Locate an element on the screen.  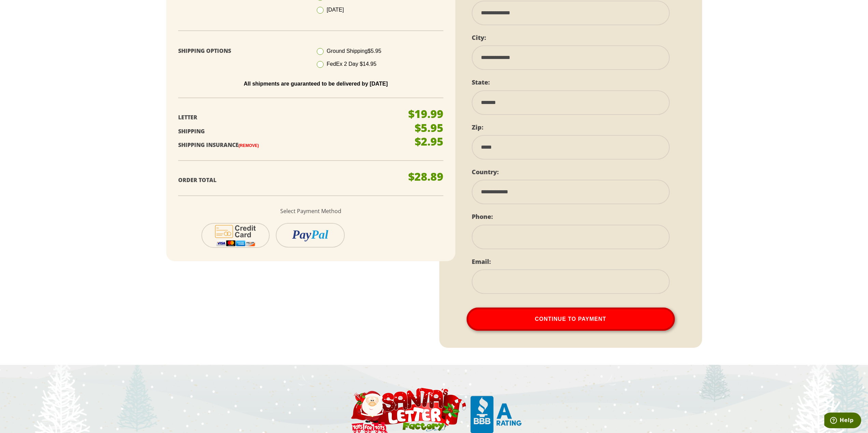
p: $2.95 is located at coordinates (429, 142).